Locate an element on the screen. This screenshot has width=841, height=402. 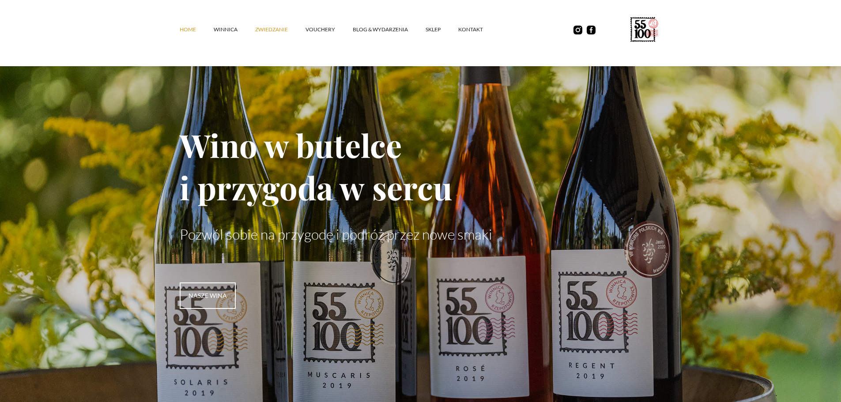
a: kontakt is located at coordinates (479, 30).